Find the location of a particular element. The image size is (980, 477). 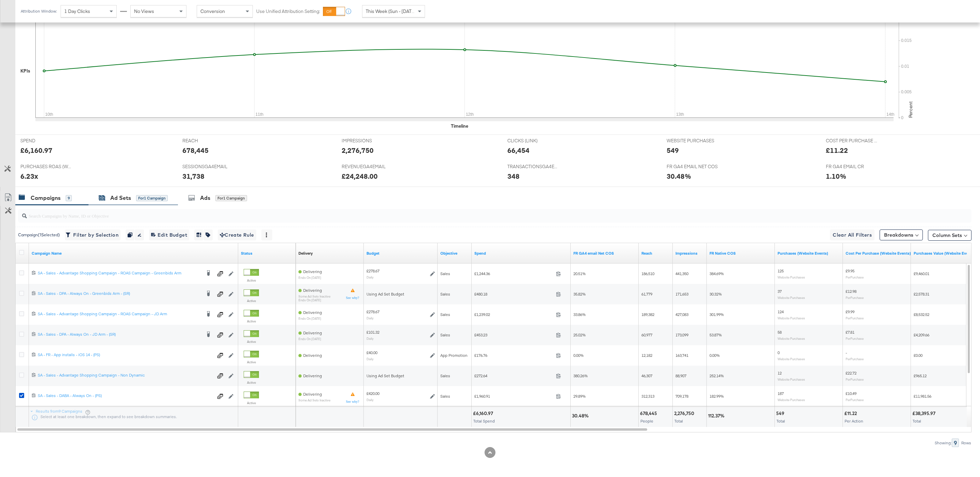

span: £965.12 is located at coordinates (921, 375).